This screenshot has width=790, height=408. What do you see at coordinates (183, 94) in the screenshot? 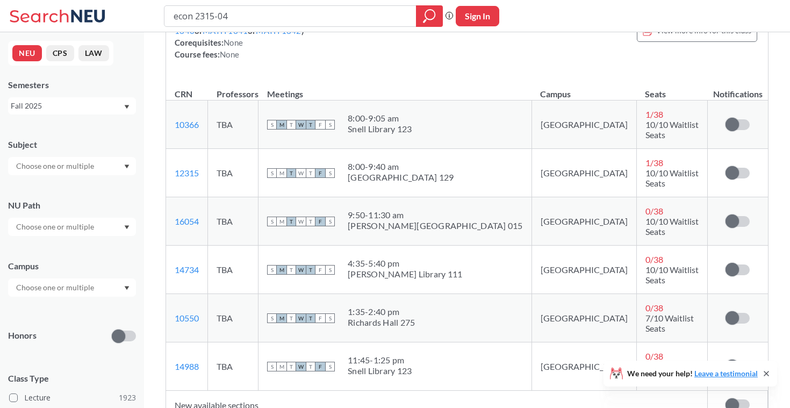
I see `div: CRN` at bounding box center [183, 94].